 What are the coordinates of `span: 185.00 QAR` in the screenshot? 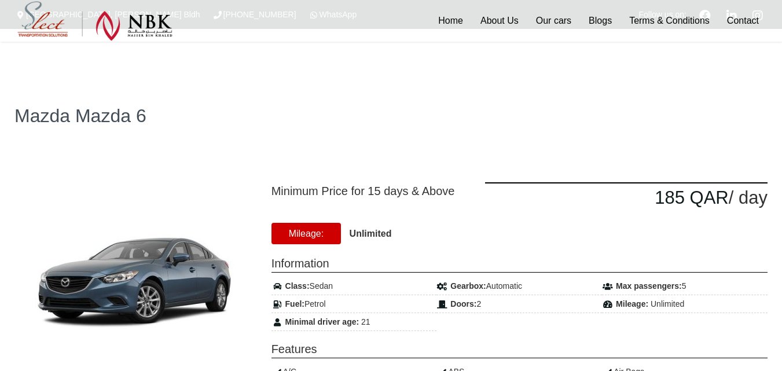 It's located at (692, 197).